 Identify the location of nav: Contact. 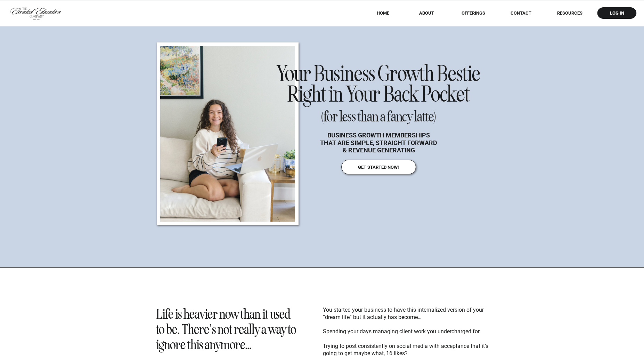
(521, 13).